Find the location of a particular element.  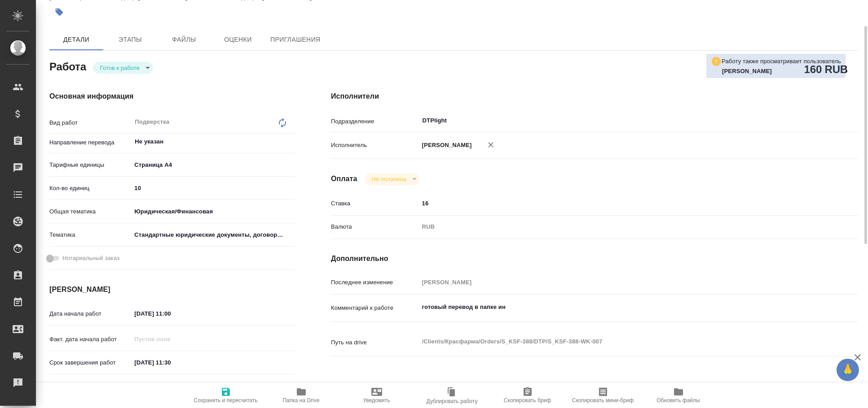

div: RUB is located at coordinates (616, 227).